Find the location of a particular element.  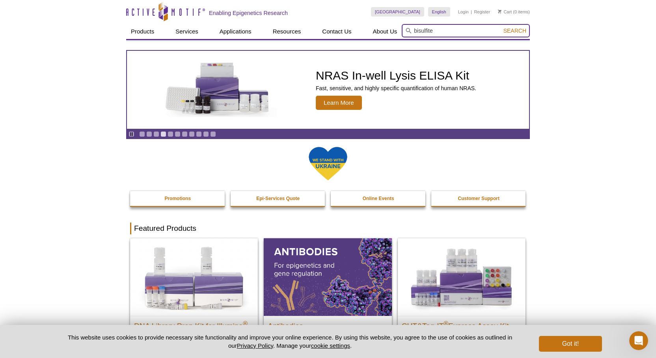

strong: Online Events is located at coordinates (378, 199).